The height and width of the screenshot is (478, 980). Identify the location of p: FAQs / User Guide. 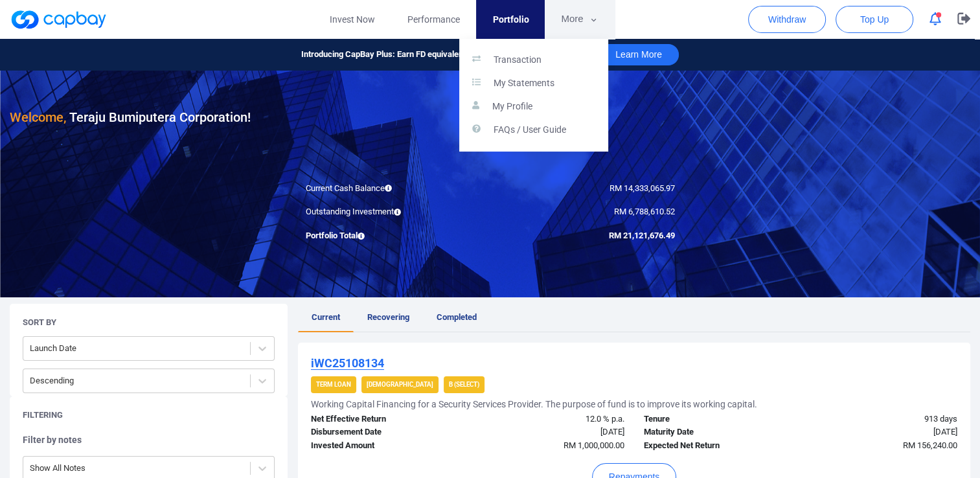
(530, 131).